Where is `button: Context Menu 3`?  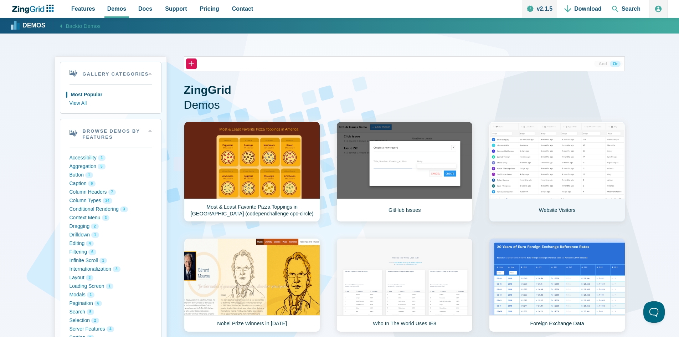
button: Context Menu 3 is located at coordinates (111, 218).